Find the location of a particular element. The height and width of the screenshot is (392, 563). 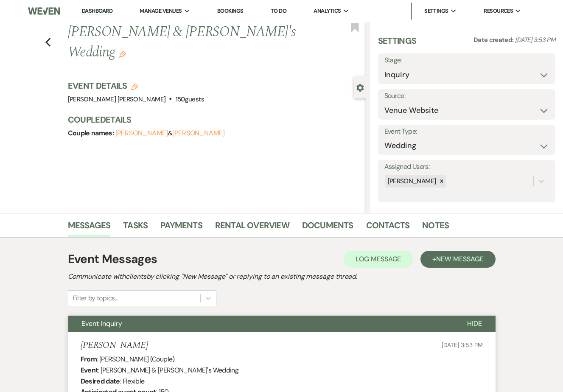

span: Couple names: is located at coordinates (92, 133).